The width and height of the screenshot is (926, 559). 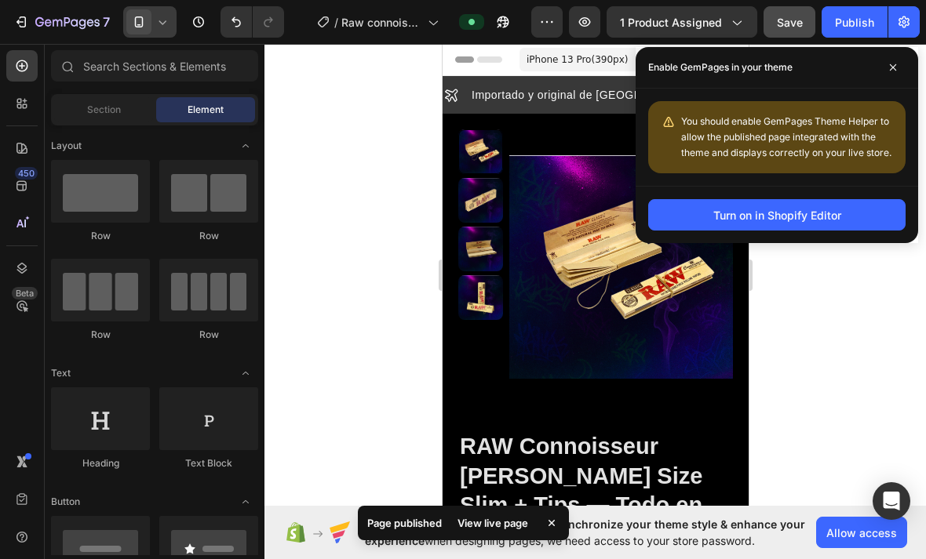 I want to click on button: Publish, so click(x=854, y=22).